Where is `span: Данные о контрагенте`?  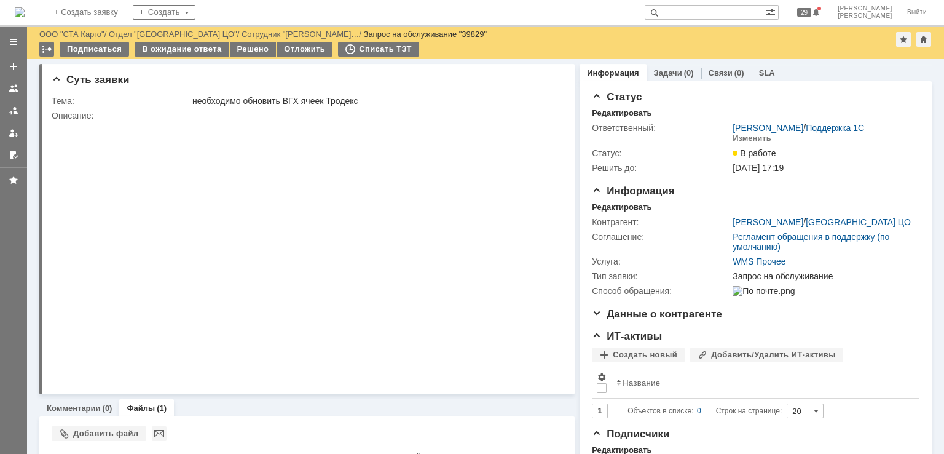
span: Данные о контрагенте is located at coordinates (657, 314).